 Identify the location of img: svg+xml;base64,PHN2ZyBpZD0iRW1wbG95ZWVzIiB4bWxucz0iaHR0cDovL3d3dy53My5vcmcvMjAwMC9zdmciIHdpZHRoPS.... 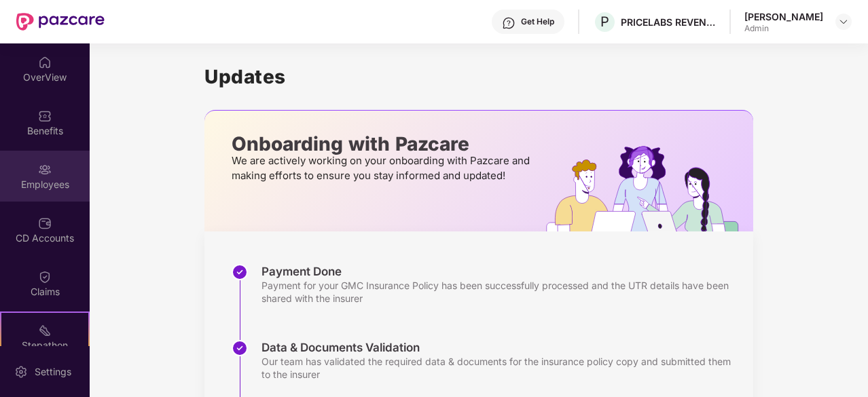
(45, 170).